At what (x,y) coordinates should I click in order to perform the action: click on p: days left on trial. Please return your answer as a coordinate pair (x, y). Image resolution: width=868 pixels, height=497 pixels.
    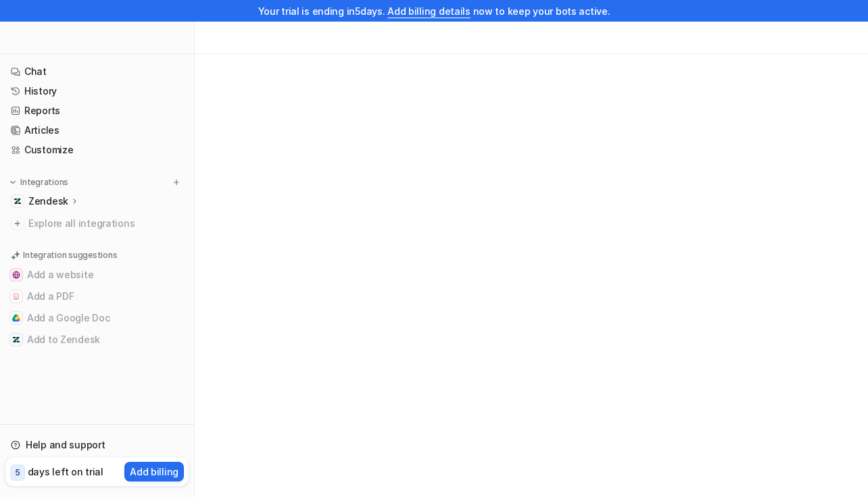
    Looking at the image, I should click on (66, 472).